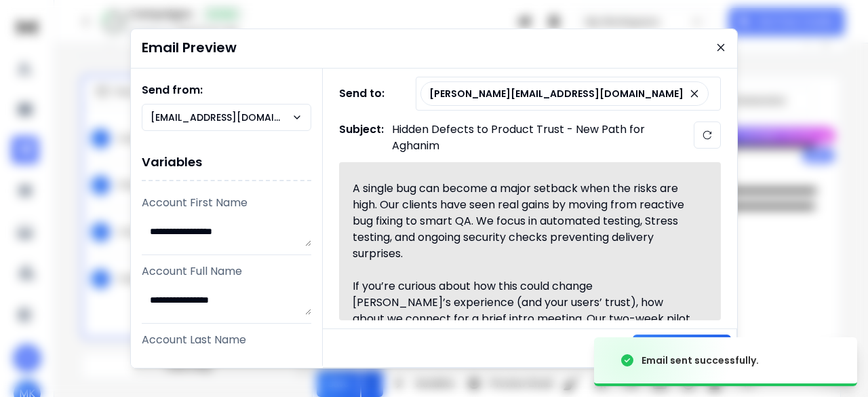 The image size is (868, 397). What do you see at coordinates (226, 272) in the screenshot?
I see `p: Account Full Name` at bounding box center [226, 272].